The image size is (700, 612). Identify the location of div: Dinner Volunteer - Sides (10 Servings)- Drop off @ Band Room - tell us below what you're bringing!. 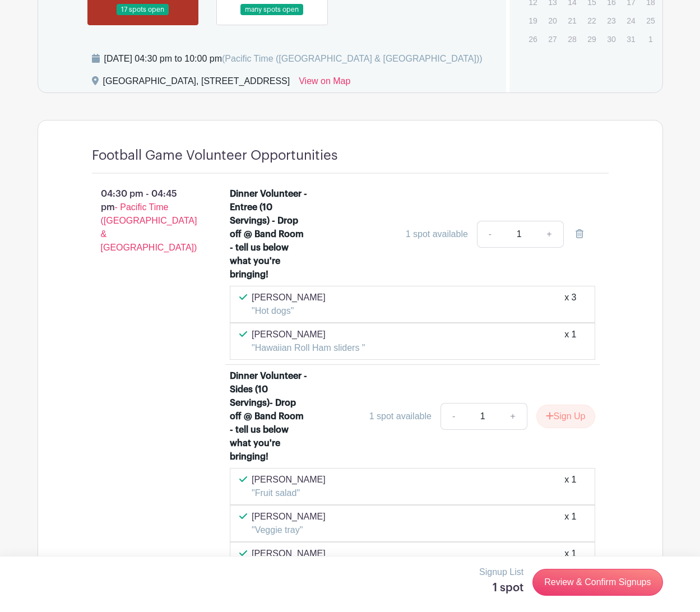
(268, 416).